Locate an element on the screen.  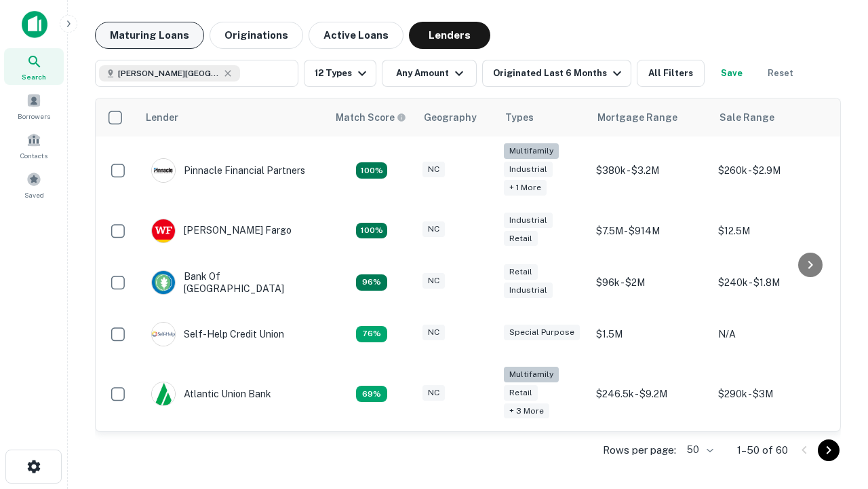
td: $240k - $1.8M is located at coordinates (772, 282).